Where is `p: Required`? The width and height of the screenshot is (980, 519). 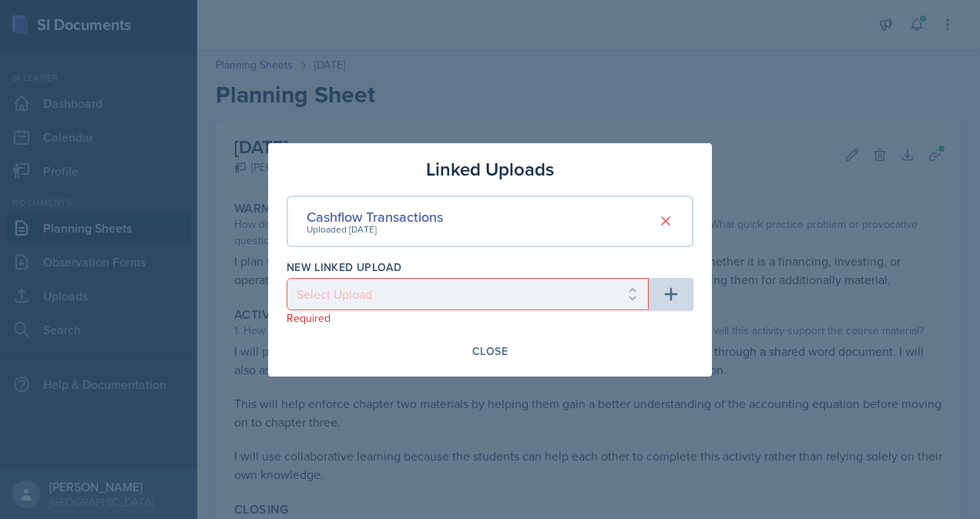 p: Required is located at coordinates (468, 318).